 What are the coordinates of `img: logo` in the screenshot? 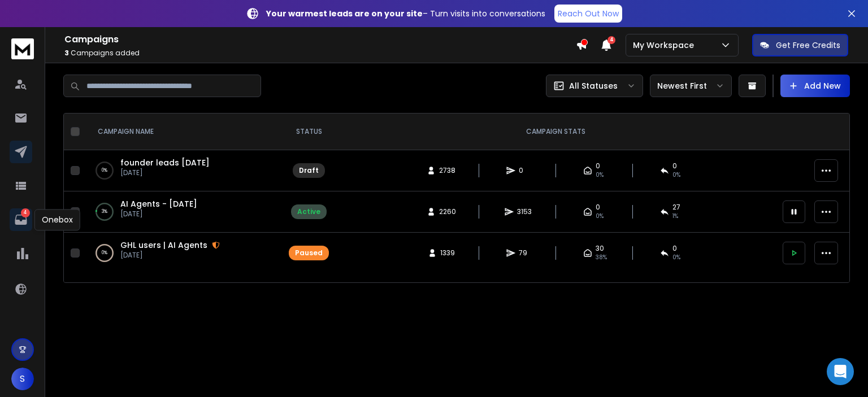 It's located at (22, 48).